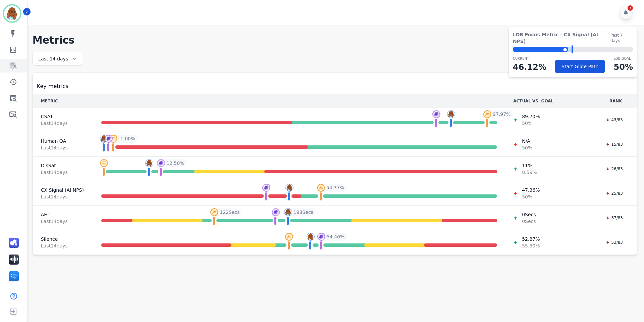 This screenshot has height=322, width=644. Describe the element at coordinates (63, 141) in the screenshot. I see `span: Human QA` at that location.